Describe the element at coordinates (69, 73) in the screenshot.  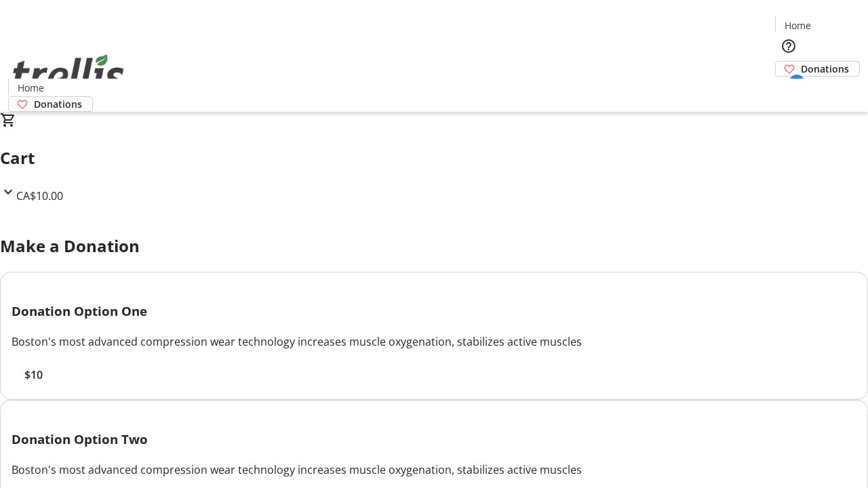
I see `img: Orient E2E Organization IbkTnu1oJc's Logo` at that location.